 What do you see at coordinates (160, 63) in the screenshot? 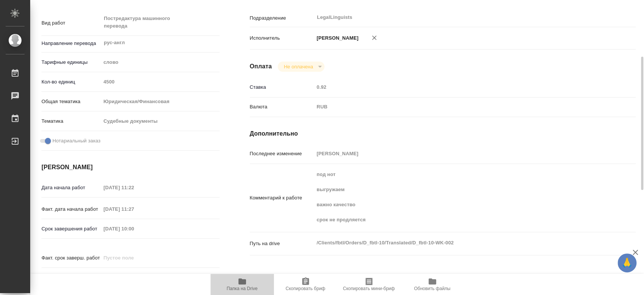
I see `div: слово` at bounding box center [160, 63].